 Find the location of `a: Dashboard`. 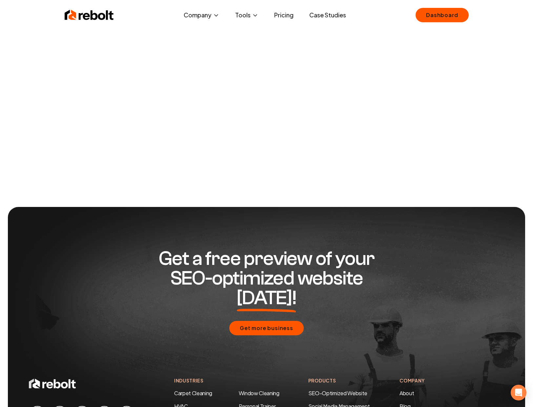

a: Dashboard is located at coordinates (441, 15).